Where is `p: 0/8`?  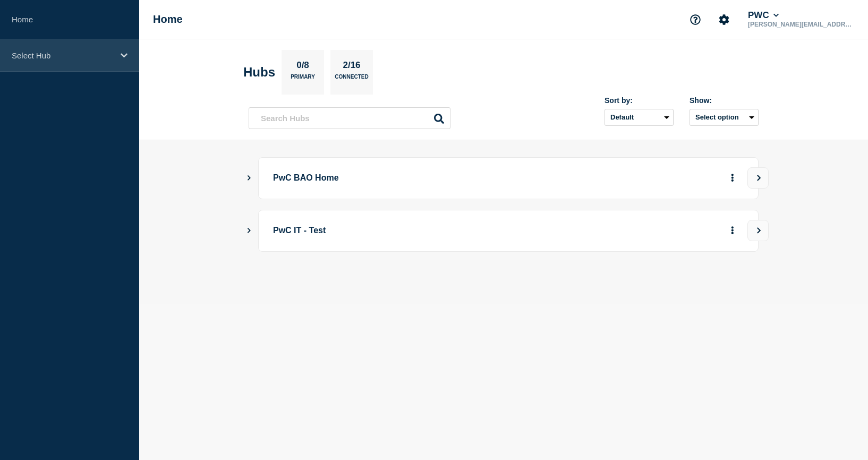
p: 0/8 is located at coordinates (303, 67).